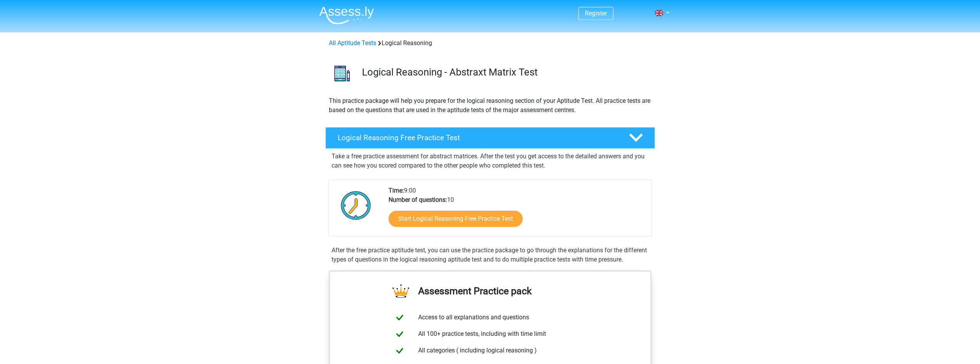 The width and height of the screenshot is (980, 364). I want to click on a: All Aptitude Tests, so click(353, 43).